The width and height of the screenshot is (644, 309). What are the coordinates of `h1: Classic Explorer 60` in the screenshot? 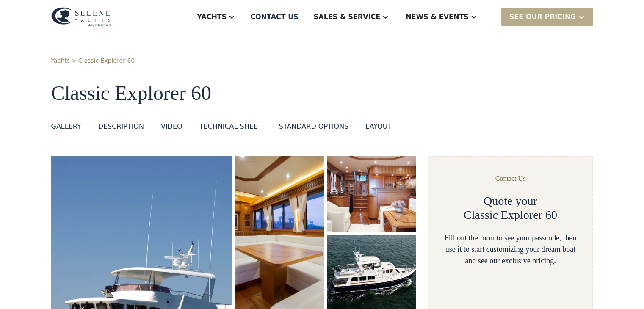 It's located at (322, 93).